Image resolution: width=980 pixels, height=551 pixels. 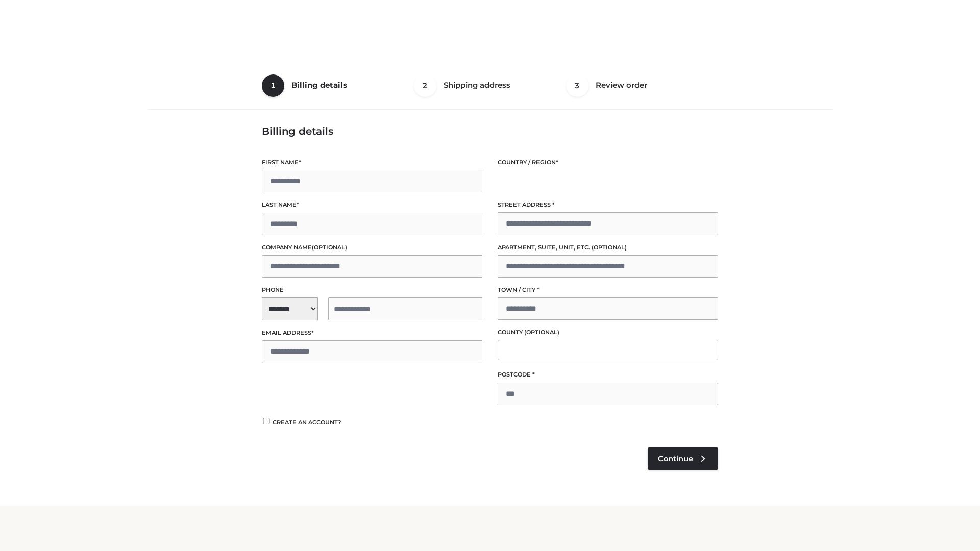 I want to click on label: Postcode, so click(x=608, y=374).